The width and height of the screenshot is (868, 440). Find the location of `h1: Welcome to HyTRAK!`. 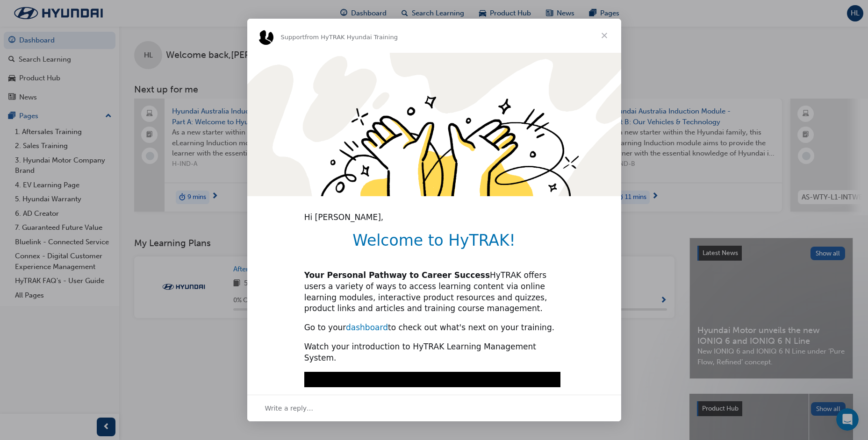

h1: Welcome to HyTRAK! is located at coordinates (434, 244).